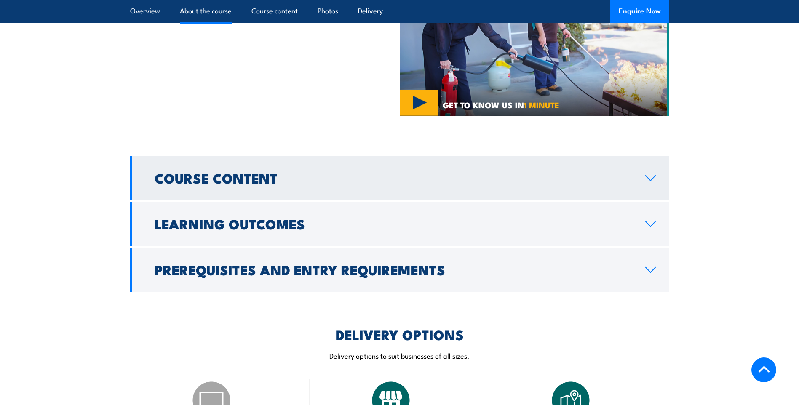  I want to click on span: GET TO KNOW US IN, so click(501, 105).